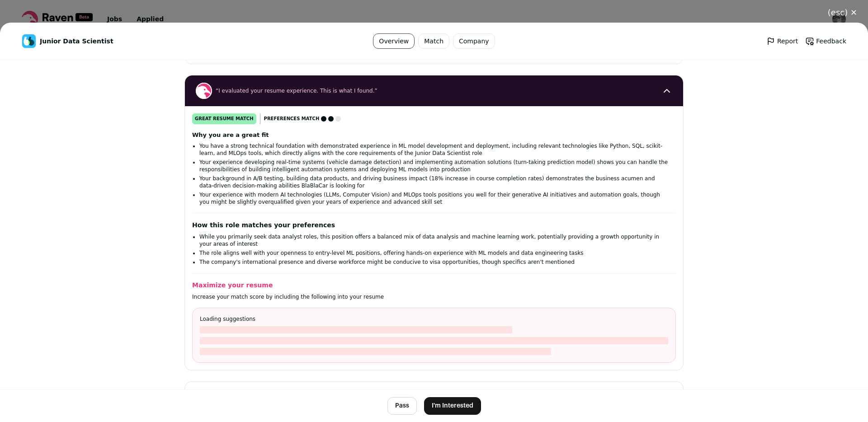 This screenshot has height=422, width=868. Describe the element at coordinates (434, 253) in the screenshot. I see `li: The role aligns well with your openness to entry-level ML positions, offering hands-on experience...` at that location.